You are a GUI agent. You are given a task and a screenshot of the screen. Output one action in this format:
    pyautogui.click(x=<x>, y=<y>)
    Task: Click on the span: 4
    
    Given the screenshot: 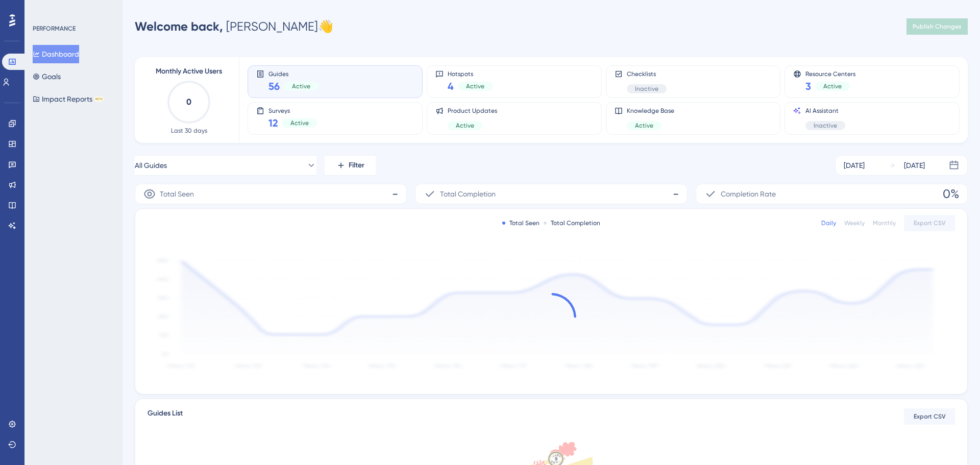 What is the action you would take?
    pyautogui.click(x=451, y=87)
    